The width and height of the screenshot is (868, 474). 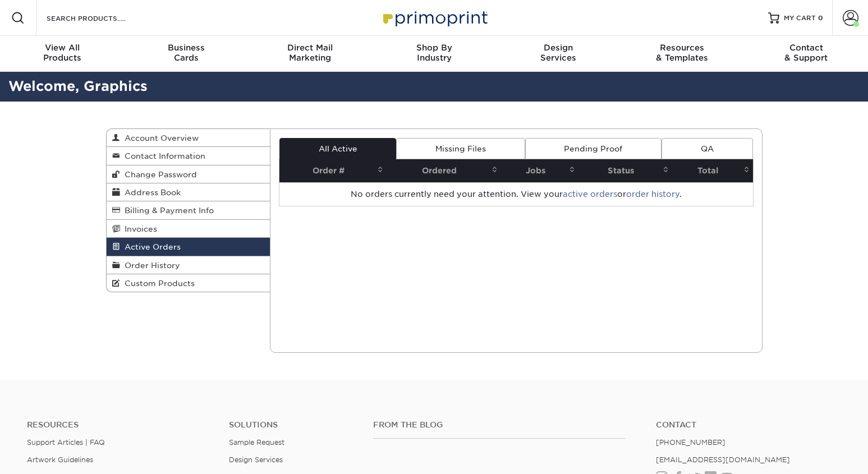 What do you see at coordinates (189, 138) in the screenshot?
I see `a: Account Overview` at bounding box center [189, 138].